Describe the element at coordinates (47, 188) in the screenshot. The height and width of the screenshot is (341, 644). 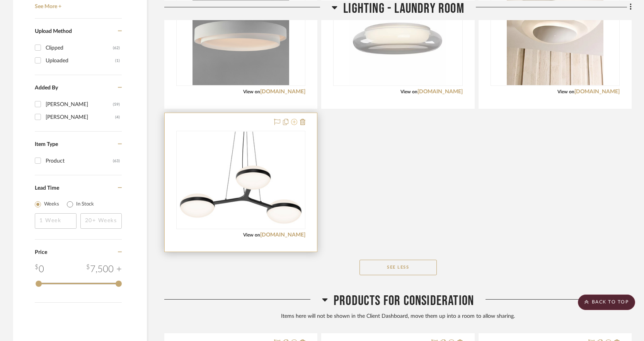
I see `span: Lead Time` at that location.